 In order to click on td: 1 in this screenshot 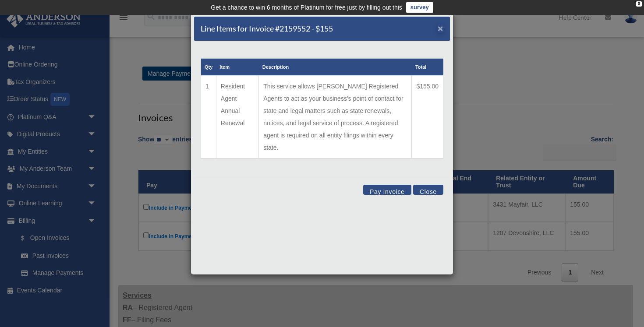, I will do `click(209, 117)`.